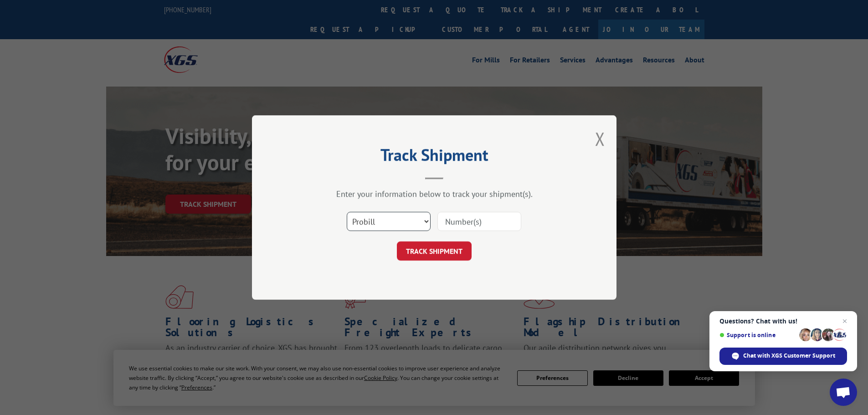  What do you see at coordinates (434, 157) in the screenshot?
I see `h2: Track Shipment` at bounding box center [434, 157].